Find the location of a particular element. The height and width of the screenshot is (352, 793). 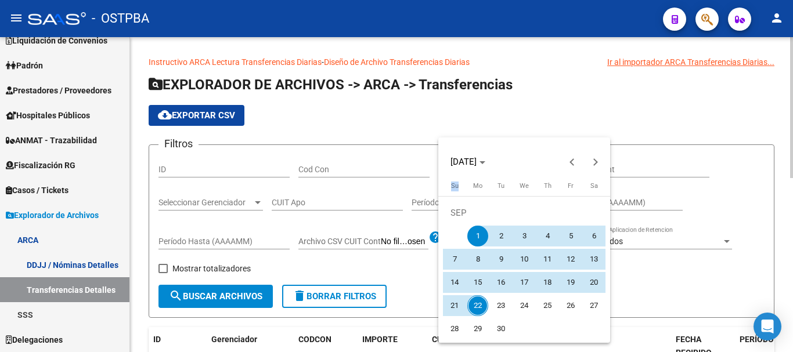

span: 21 is located at coordinates (454, 306).